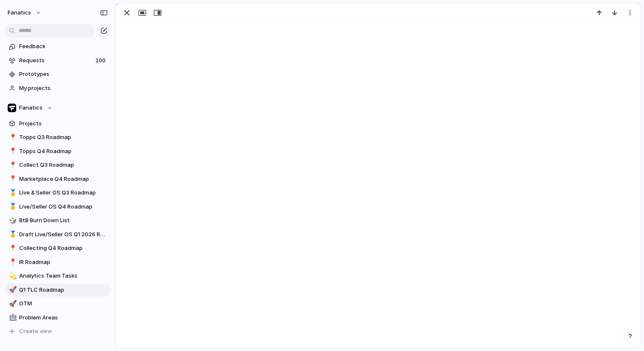 This screenshot has width=644, height=351. What do you see at coordinates (63, 74) in the screenshot?
I see `span: Prototypes` at bounding box center [63, 74].